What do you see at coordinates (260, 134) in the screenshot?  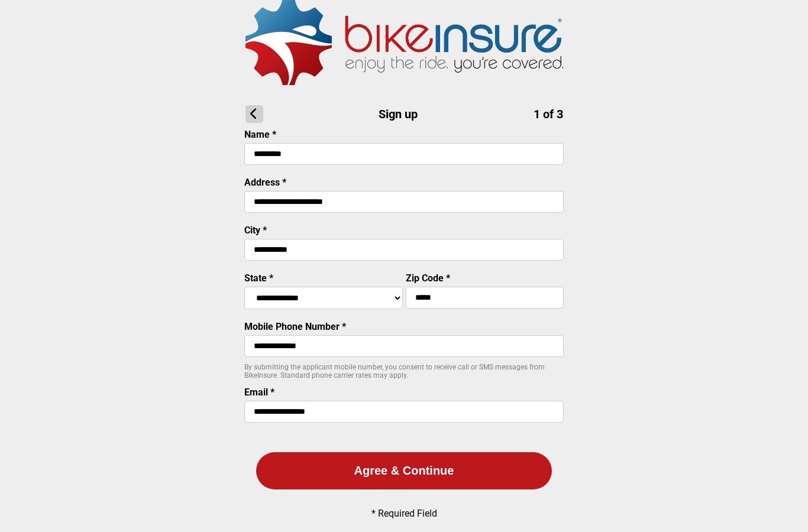 I see `label: Name *` at bounding box center [260, 134].